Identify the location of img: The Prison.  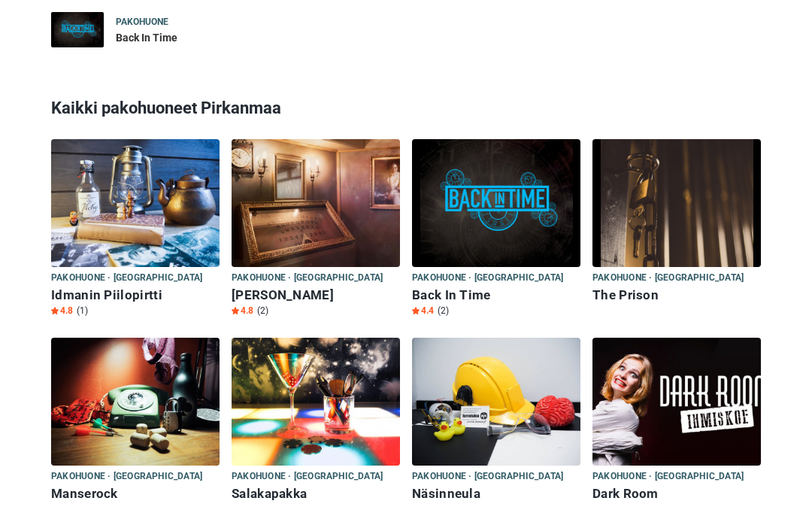
(677, 203).